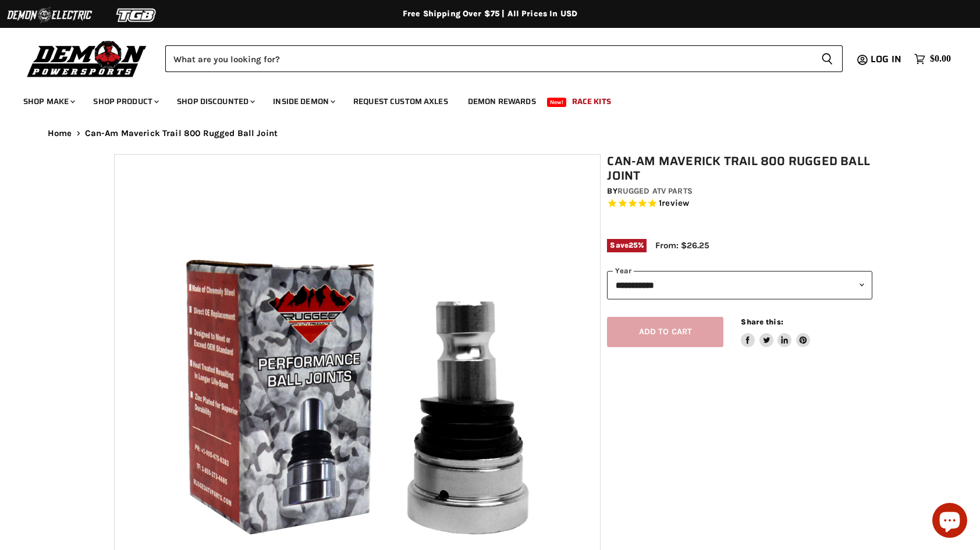 This screenshot has width=980, height=550. I want to click on span: $0.00, so click(940, 59).